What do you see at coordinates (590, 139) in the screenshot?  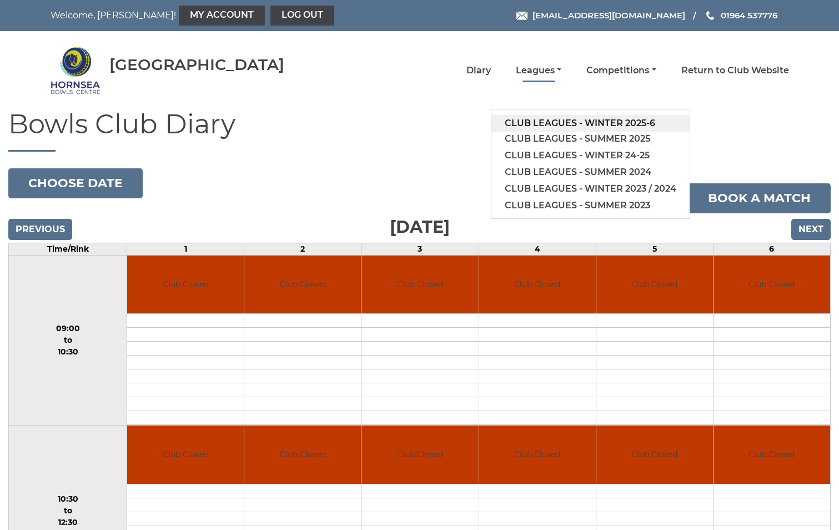 I see `a: Club leagues - Summer 2025` at bounding box center [590, 139].